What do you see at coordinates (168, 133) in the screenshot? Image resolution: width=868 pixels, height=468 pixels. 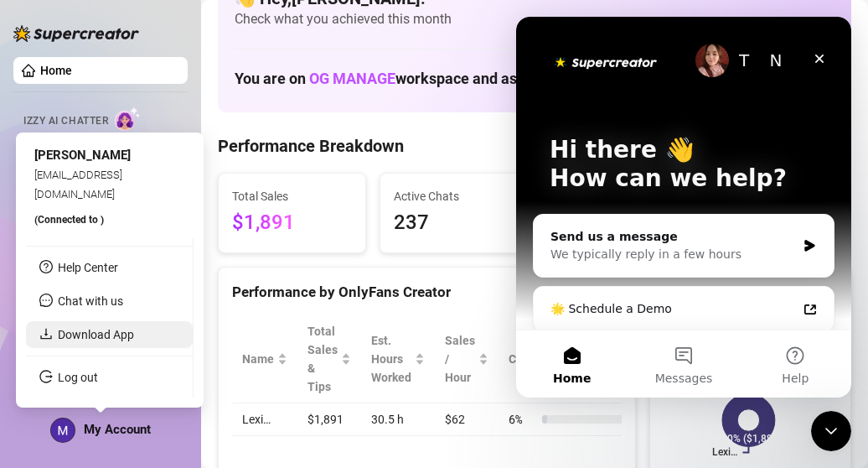 I see `p: Hi there 👋` at bounding box center [168, 133].